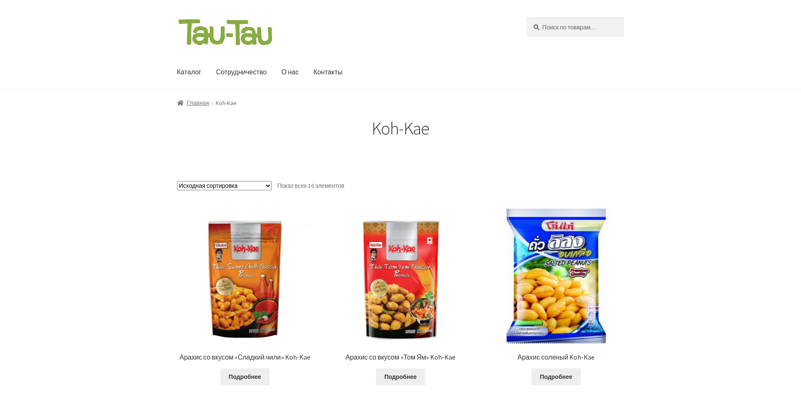  I want to click on h1: Koh-Kae, so click(401, 128).